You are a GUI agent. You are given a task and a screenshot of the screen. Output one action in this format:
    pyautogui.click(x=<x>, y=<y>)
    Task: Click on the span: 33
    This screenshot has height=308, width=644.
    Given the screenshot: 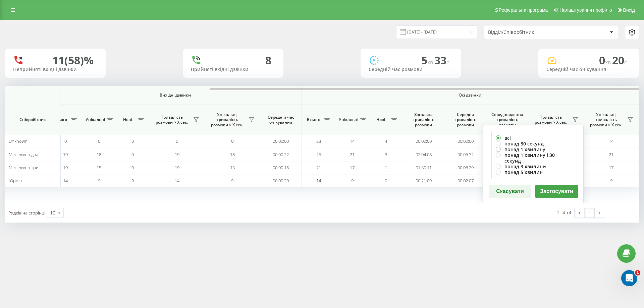 What is the action you would take?
    pyautogui.click(x=442, y=60)
    